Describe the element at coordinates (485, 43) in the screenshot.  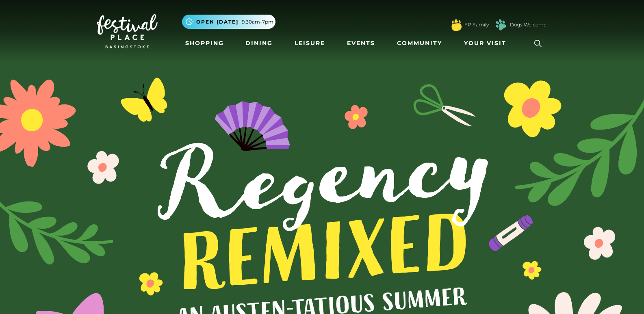
I see `span: Your Visit` at that location.